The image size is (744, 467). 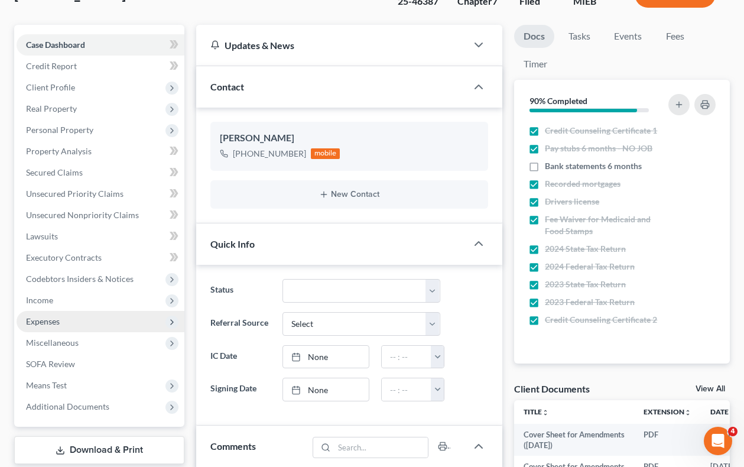 I want to click on span: Lawsuits, so click(x=42, y=236).